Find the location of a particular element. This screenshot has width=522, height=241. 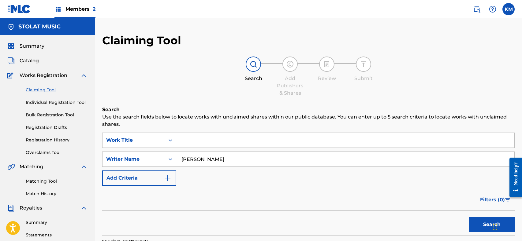

img: Summary is located at coordinates (11, 46).